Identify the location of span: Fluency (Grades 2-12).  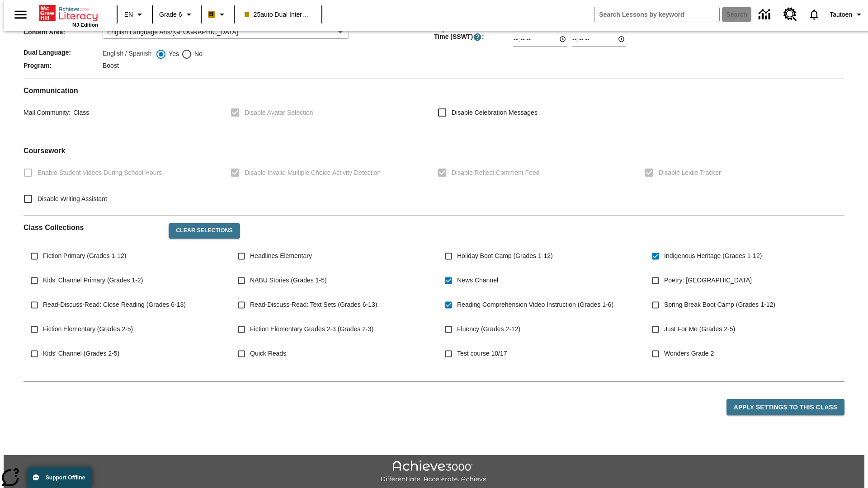
(489, 329).